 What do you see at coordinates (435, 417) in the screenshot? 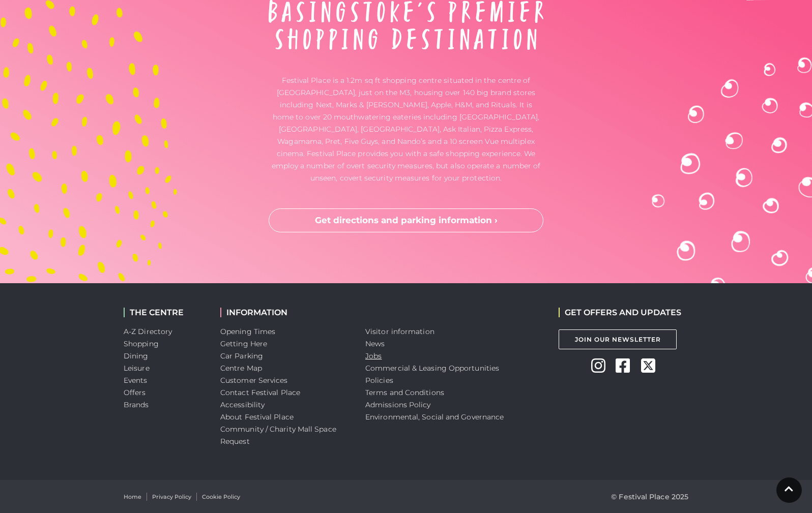
I see `a: Environmental, Social and Governance` at bounding box center [435, 417].